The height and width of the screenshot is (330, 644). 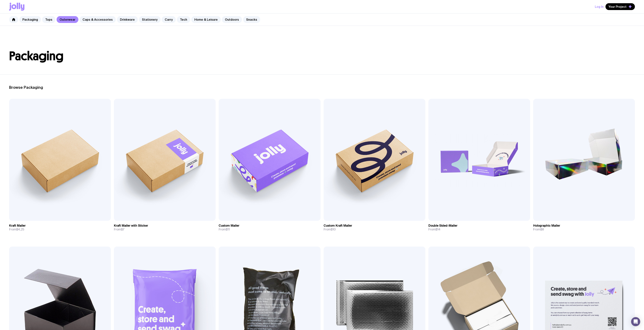 I want to click on a: Holographic MailerFrom$8, so click(x=584, y=228).